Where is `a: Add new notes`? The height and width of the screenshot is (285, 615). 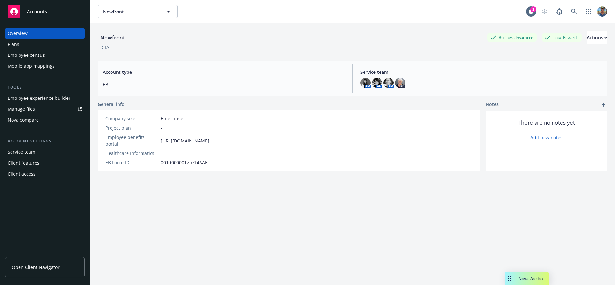 a: Add new notes is located at coordinates (547, 137).